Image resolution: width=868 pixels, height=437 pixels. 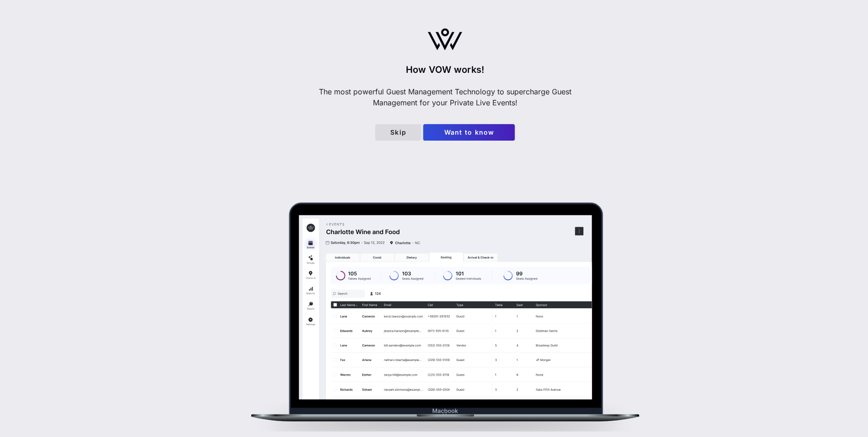 What do you see at coordinates (398, 132) in the screenshot?
I see `span: Skip` at bounding box center [398, 132].